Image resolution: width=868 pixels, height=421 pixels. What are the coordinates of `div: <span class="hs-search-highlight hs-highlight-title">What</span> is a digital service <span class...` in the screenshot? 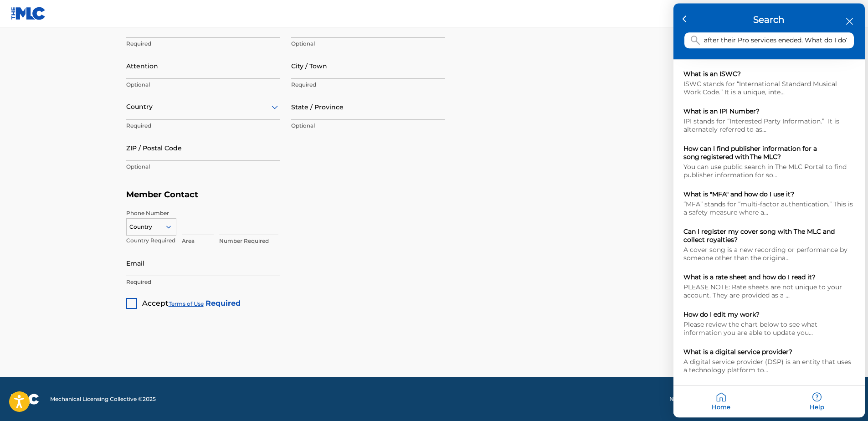 It's located at (770, 361).